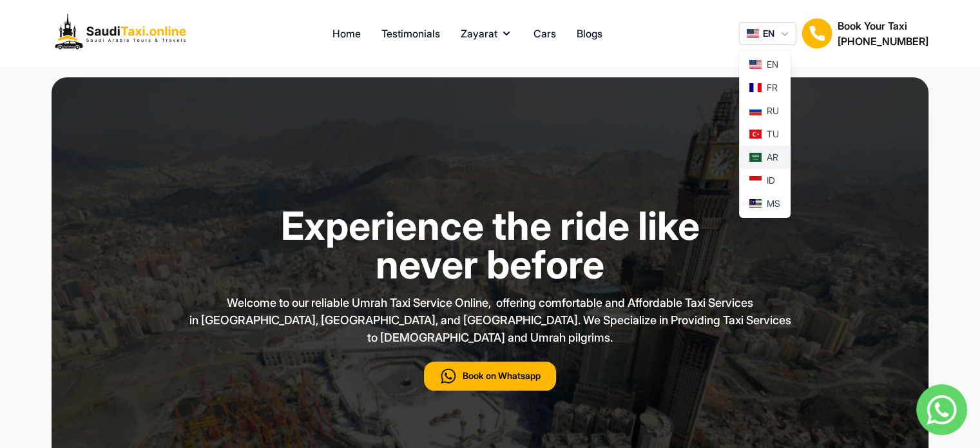 Image resolution: width=980 pixels, height=448 pixels. Describe the element at coordinates (882, 26) in the screenshot. I see `h1: Book Your Taxi` at that location.